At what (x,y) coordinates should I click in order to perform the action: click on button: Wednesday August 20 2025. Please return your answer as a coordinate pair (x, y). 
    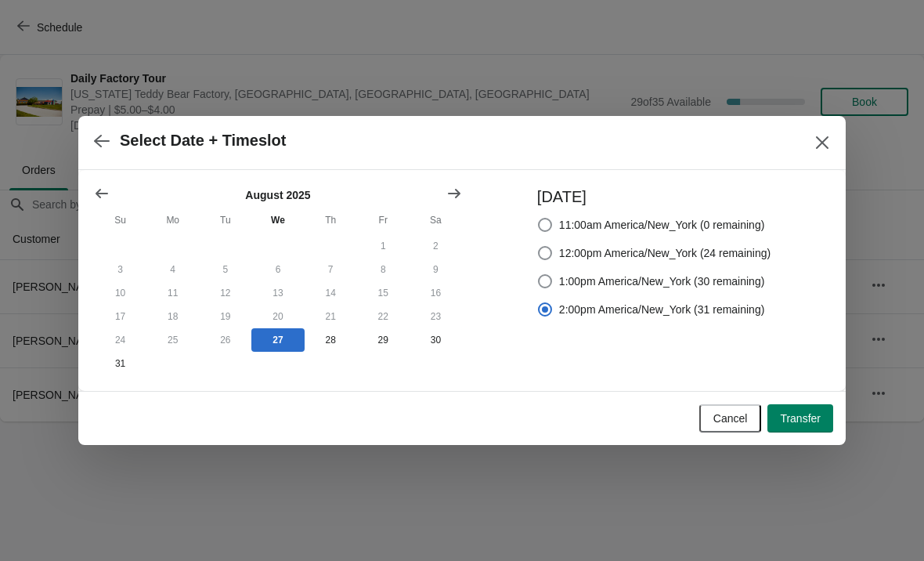
    Looking at the image, I should click on (278, 316).